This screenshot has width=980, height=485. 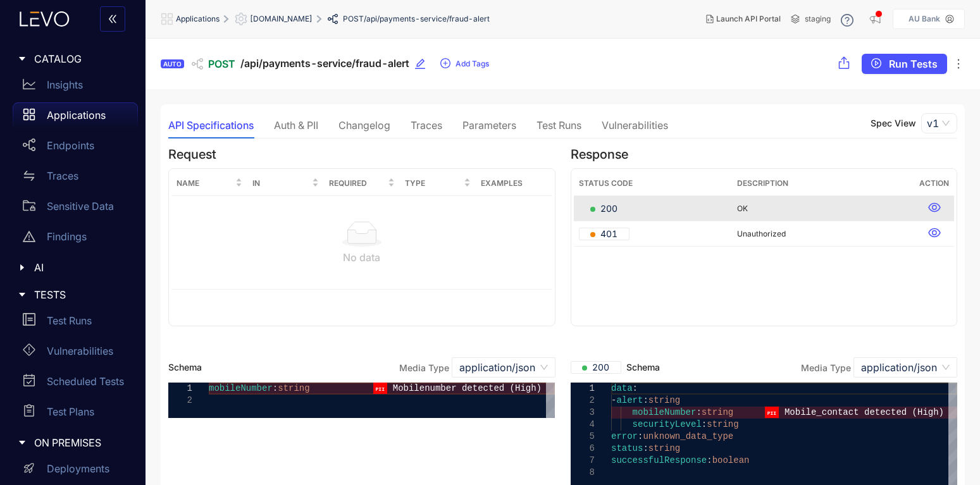 What do you see at coordinates (764, 154) in the screenshot?
I see `h4: Response` at bounding box center [764, 154].